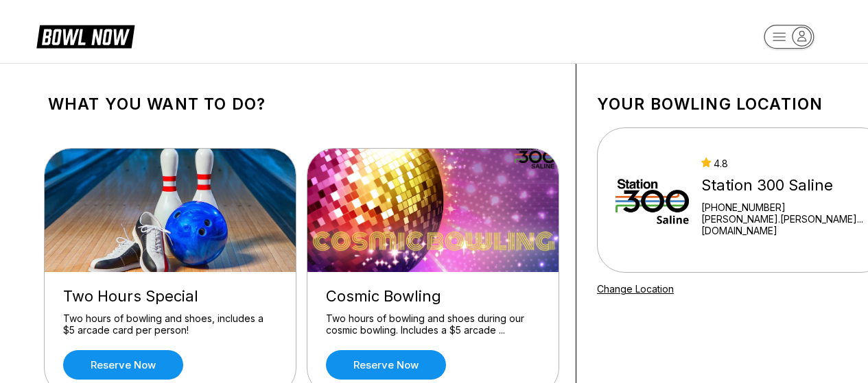  Describe the element at coordinates (433, 296) in the screenshot. I see `div: Cosmic Bowling` at that location.